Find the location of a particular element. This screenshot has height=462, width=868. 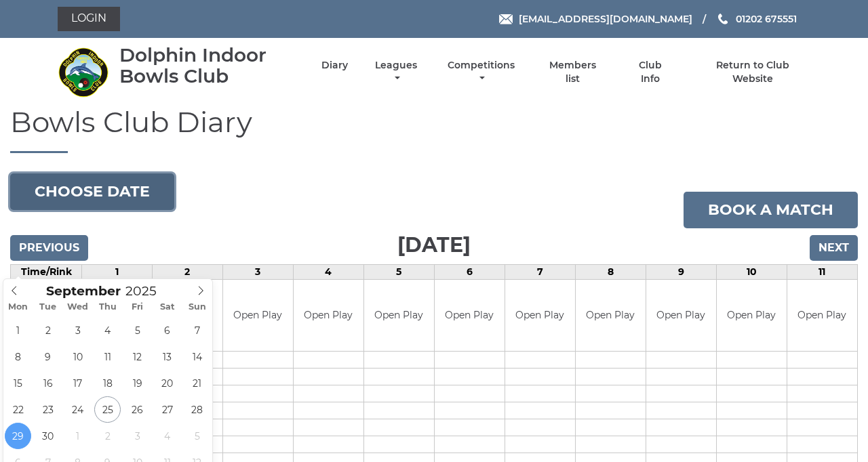

a: Return to Club Website is located at coordinates (753, 72).